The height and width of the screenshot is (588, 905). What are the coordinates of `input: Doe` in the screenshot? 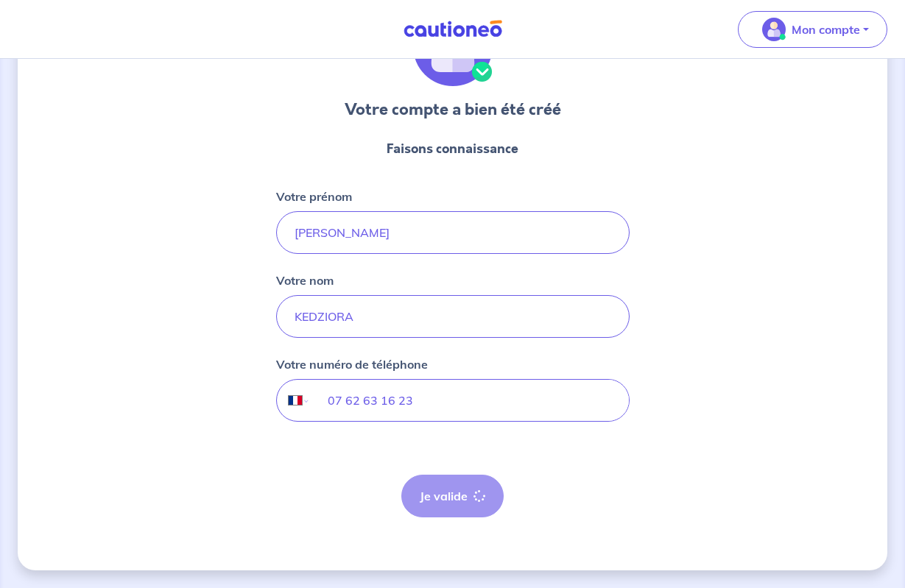 It's located at (453, 317).